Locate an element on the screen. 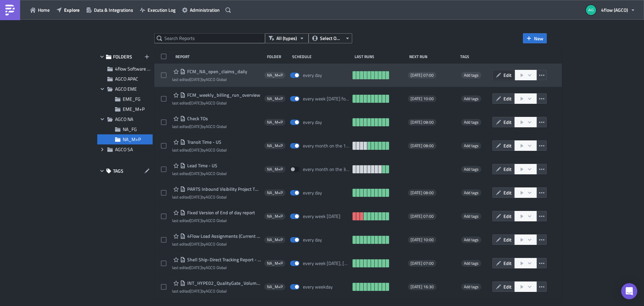 This screenshot has width=644, height=306. div: every weekday is located at coordinates (318, 287).